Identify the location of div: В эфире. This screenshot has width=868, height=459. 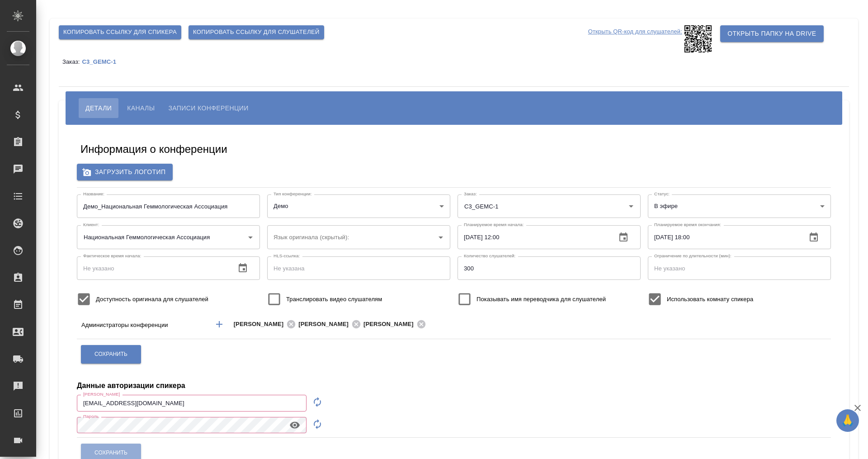
(739, 206).